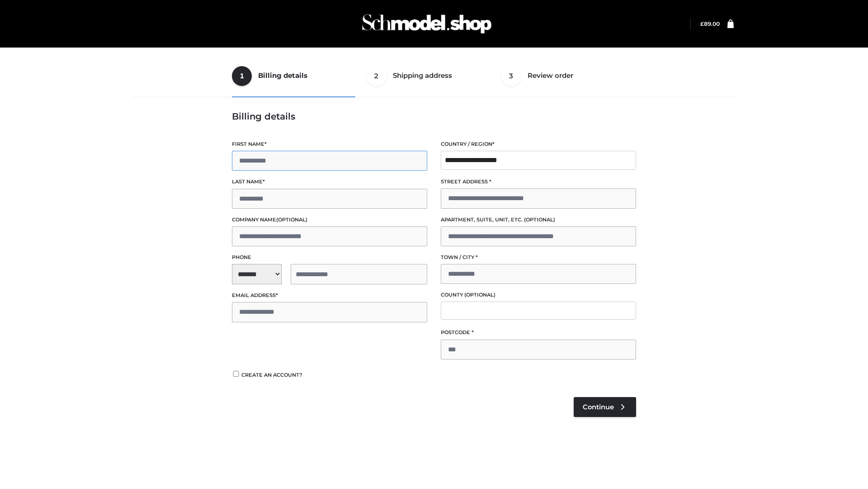 The image size is (868, 489). Describe the element at coordinates (272, 374) in the screenshot. I see `span: Create an account?` at that location.